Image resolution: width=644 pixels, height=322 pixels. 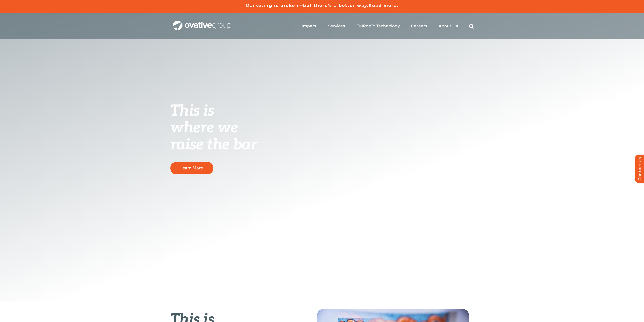 What do you see at coordinates (307, 5) in the screenshot?
I see `a: Marketing is broken—but there’s a better way.` at bounding box center [307, 5].